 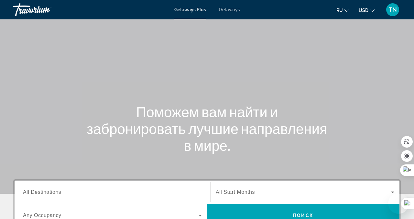 What do you see at coordinates (342, 10) in the screenshot?
I see `button: Change language` at bounding box center [342, 10].